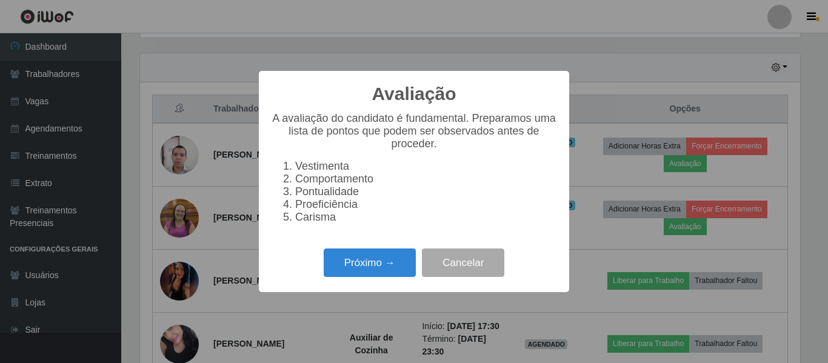 Image resolution: width=828 pixels, height=363 pixels. What do you see at coordinates (426, 166) in the screenshot?
I see `li: Vestimenta` at bounding box center [426, 166].